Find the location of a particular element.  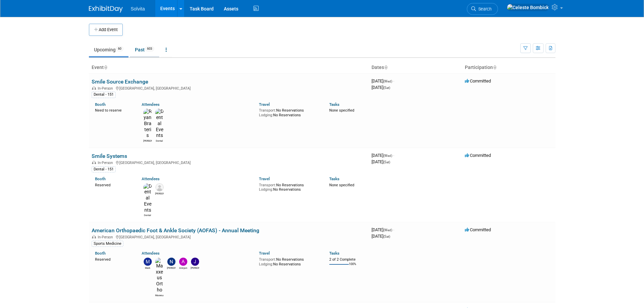

div: 2 of 2 Complete is located at coordinates (347, 260).